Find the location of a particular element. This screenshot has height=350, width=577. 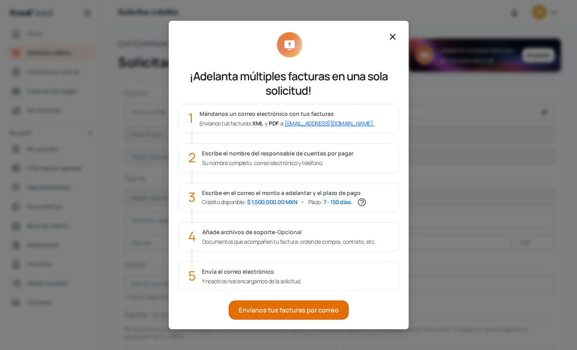

div: Escribe en el correo el monto a adelantar y el plazo de pago is located at coordinates (284, 193).